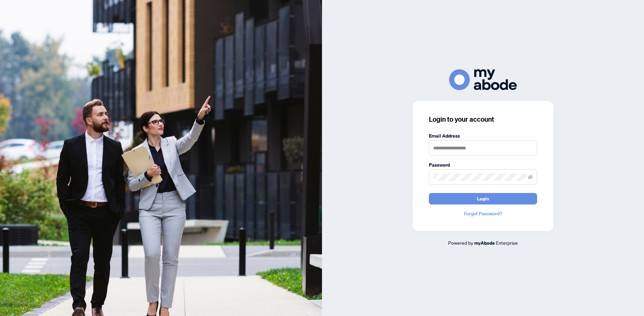  What do you see at coordinates (483, 119) in the screenshot?
I see `h3: Login to your account` at bounding box center [483, 119].